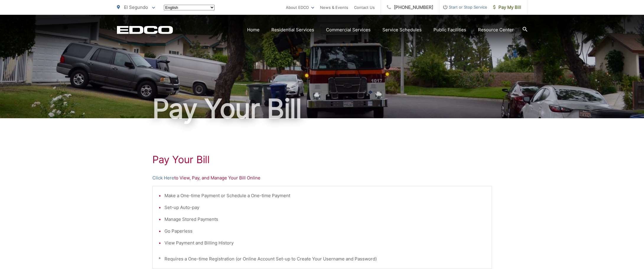 This screenshot has height=269, width=644. What do you see at coordinates (322, 178) in the screenshot?
I see `p: to View, Pay, and Manage Your Bill Online` at bounding box center [322, 178].